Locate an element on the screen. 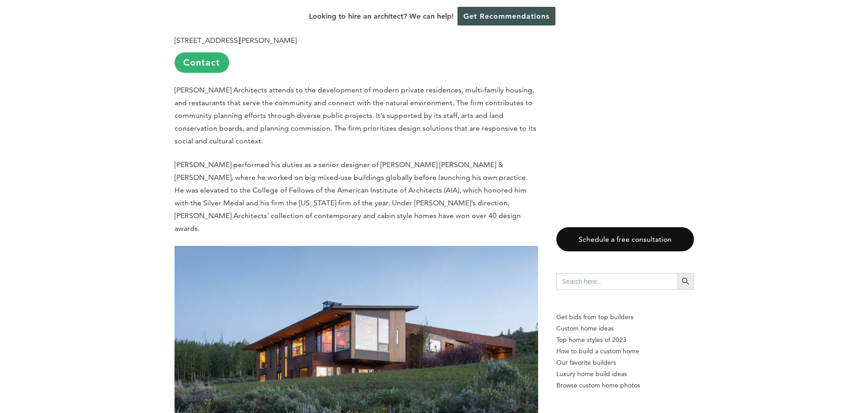 The image size is (868, 413). p: Our favorite builders is located at coordinates (625, 362).